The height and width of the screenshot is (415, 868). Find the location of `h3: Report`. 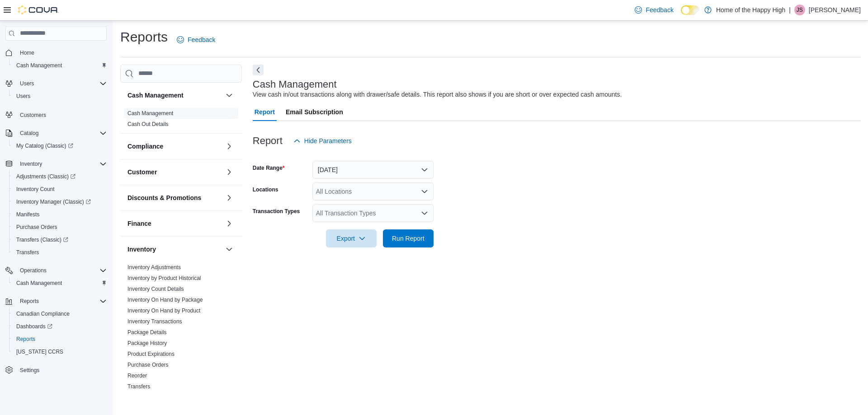

h3: Report is located at coordinates (268, 141).